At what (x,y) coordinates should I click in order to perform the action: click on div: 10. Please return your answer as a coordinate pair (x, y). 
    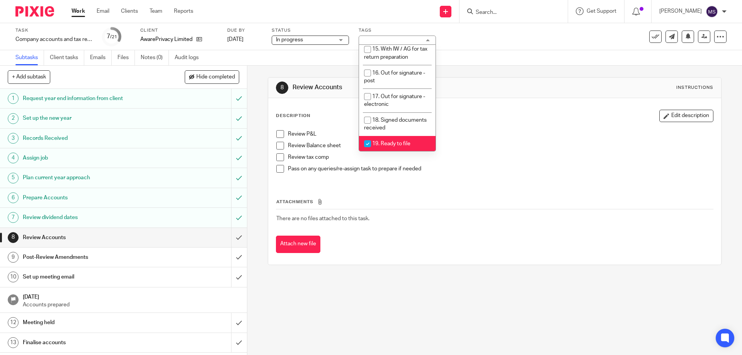
    Looking at the image, I should click on (13, 277).